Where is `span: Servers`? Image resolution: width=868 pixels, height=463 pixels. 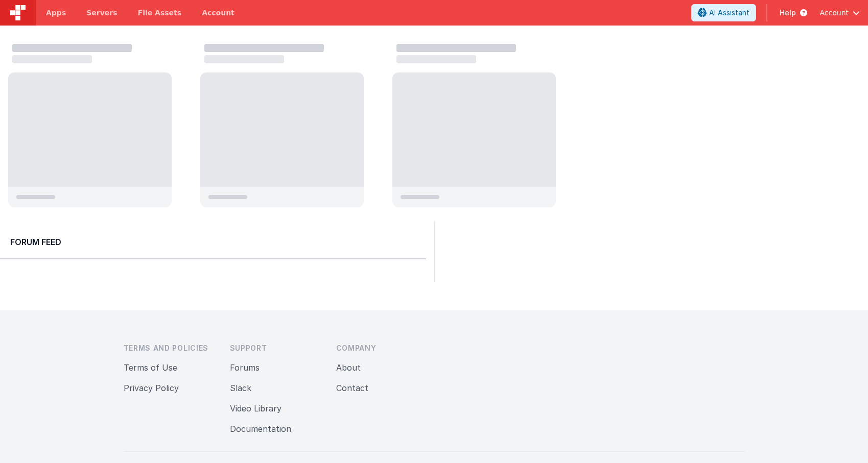 span: Servers is located at coordinates (101, 13).